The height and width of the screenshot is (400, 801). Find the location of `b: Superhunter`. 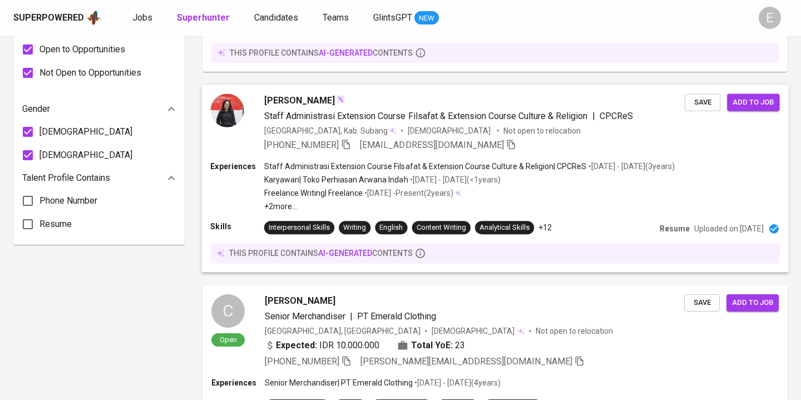

b: Superhunter is located at coordinates (203, 17).